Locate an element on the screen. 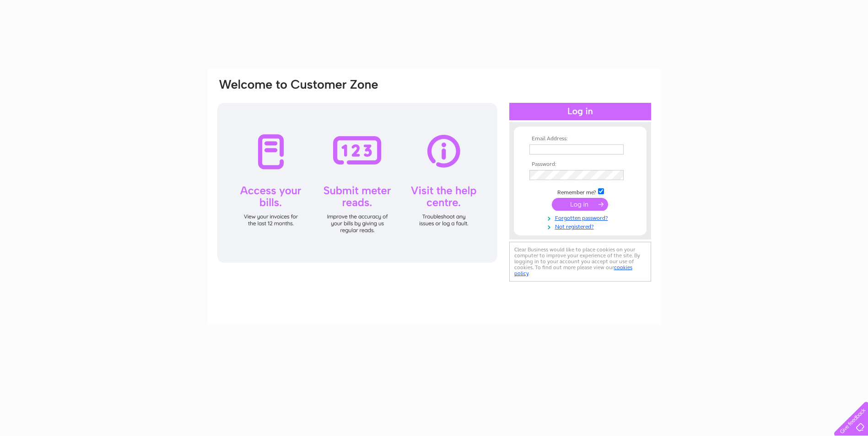 This screenshot has height=436, width=868. div: Clear Business would like to place cookies on your computer to improve your experience of the sit... is located at coordinates (580, 261).